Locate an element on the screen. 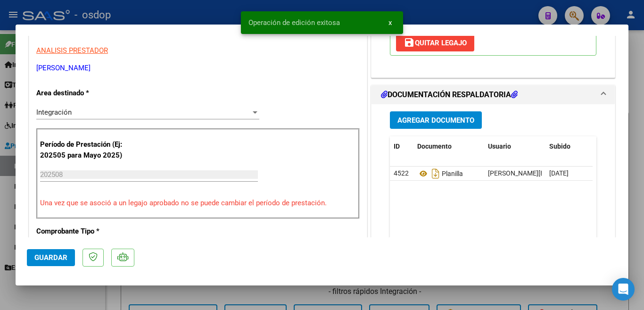 The height and width of the screenshot is (310, 644). div: Open Intercom Messenger is located at coordinates (623, 289).